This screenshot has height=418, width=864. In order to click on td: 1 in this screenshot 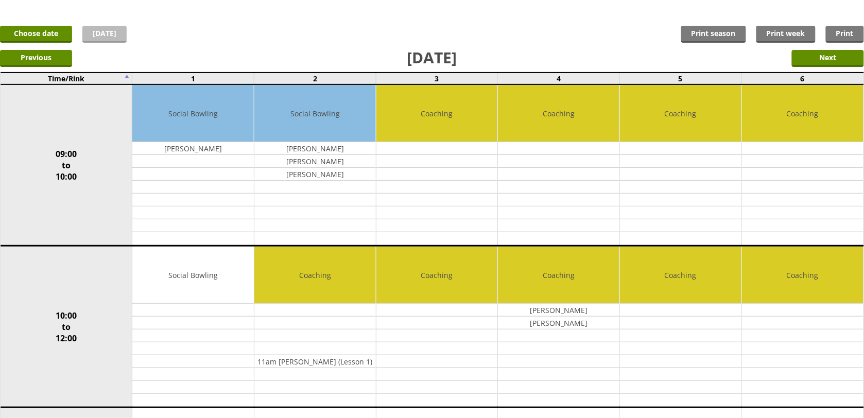, I will do `click(193, 78)`.